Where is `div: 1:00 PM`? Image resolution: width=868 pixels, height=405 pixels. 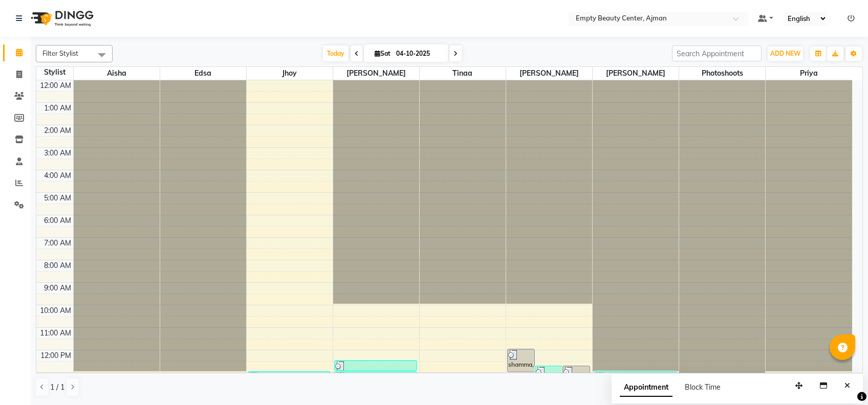 div: 1:00 PM is located at coordinates (58, 378).